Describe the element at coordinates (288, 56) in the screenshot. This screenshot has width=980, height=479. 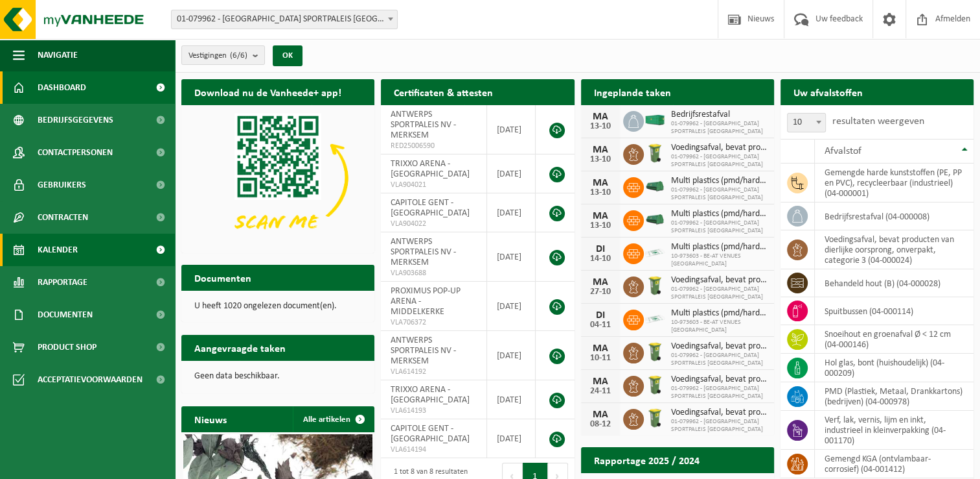
I see `button: OK` at that location.